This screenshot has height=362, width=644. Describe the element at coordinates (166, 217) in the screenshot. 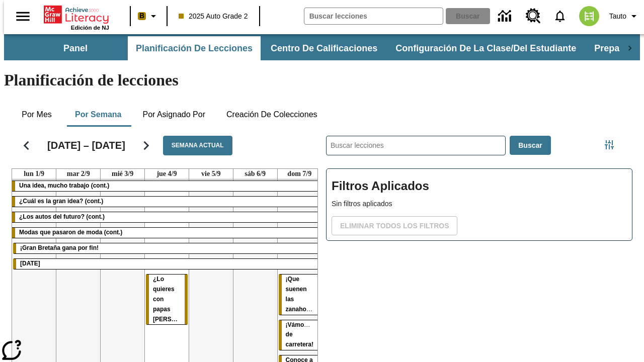

I see `div: ¿Los autos del futuro? (cont.)` at that location.